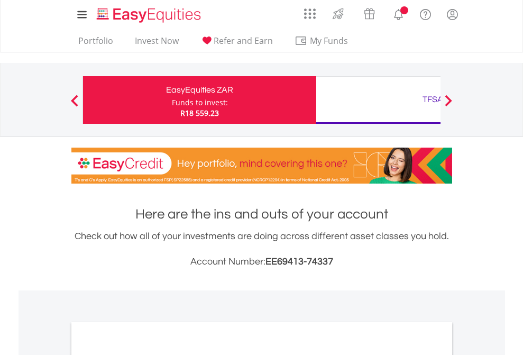 The height and width of the screenshot is (355, 523). What do you see at coordinates (262, 249) in the screenshot?
I see `div: Check out how all of your investments are doing across different asset classes you hold.` at bounding box center [262, 249].